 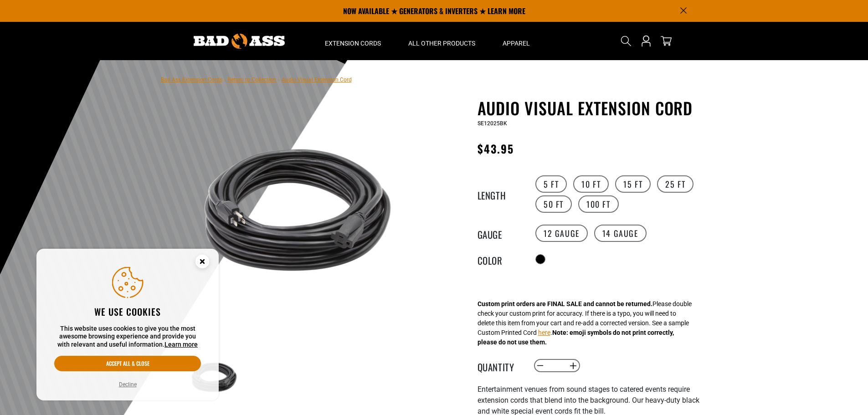 I want to click on strong: Custom print orders are FINAL SALE and cannot be returned., so click(x=565, y=304).